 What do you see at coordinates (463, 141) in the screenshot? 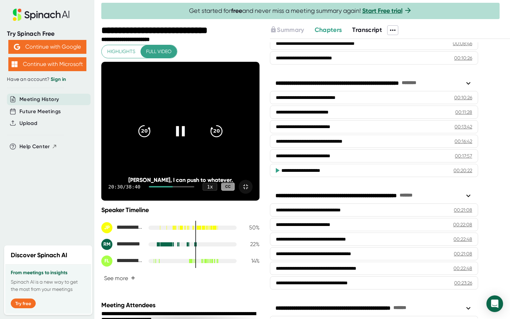
I see `div: 00:16:42` at bounding box center [463, 141].